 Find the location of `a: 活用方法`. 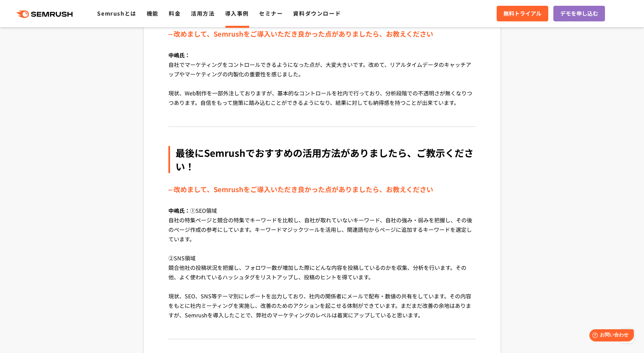

a: 活用方法 is located at coordinates (202, 13).